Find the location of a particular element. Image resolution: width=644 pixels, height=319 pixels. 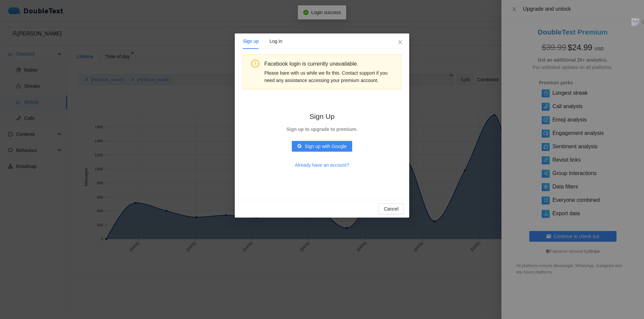

h2: Sign Up is located at coordinates (322, 116).